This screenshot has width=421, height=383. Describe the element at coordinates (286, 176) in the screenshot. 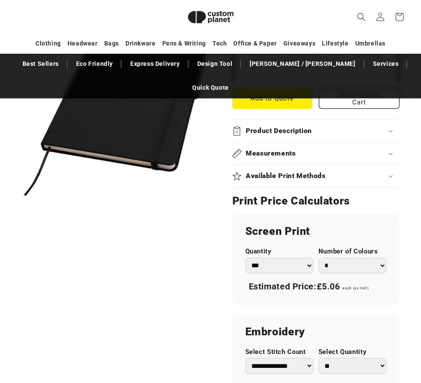

I see `h2: Available Print Methods` at that location.